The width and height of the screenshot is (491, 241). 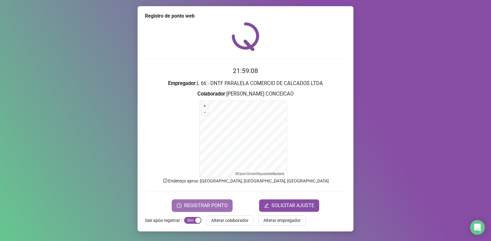 I want to click on h3: : L 66 - DNTF PARALELA COMERCIO DE CALCADOS LTDA, so click(x=246, y=84).